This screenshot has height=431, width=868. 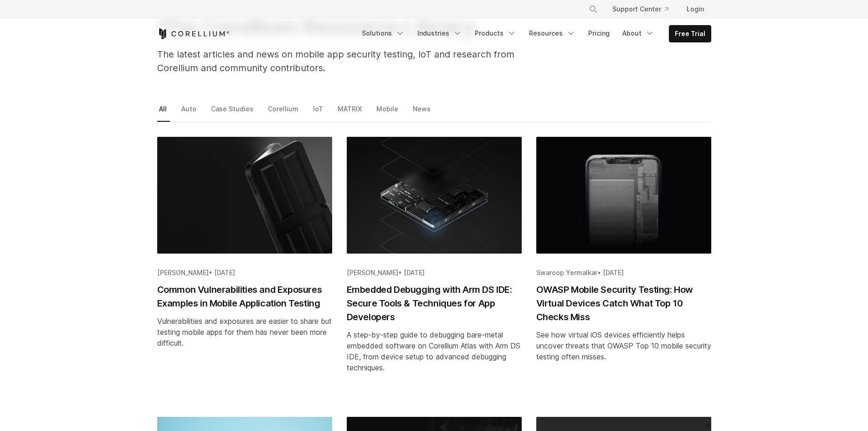 I want to click on a: Resources, so click(x=552, y=33).